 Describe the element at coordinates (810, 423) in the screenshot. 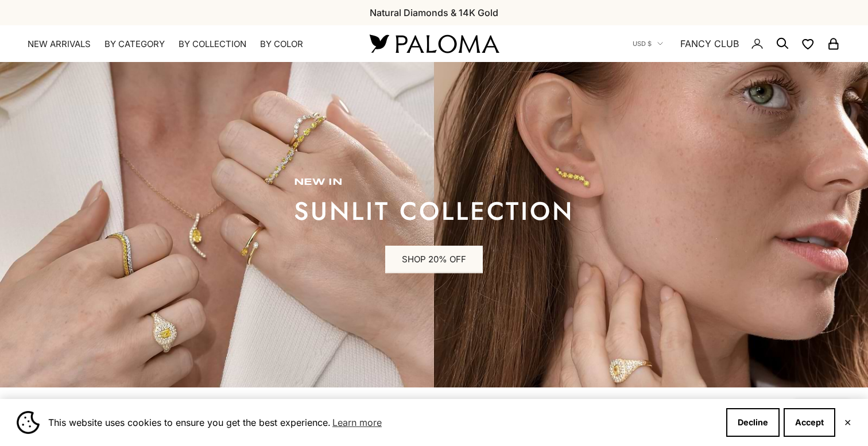

I see `button: Accept` at that location.